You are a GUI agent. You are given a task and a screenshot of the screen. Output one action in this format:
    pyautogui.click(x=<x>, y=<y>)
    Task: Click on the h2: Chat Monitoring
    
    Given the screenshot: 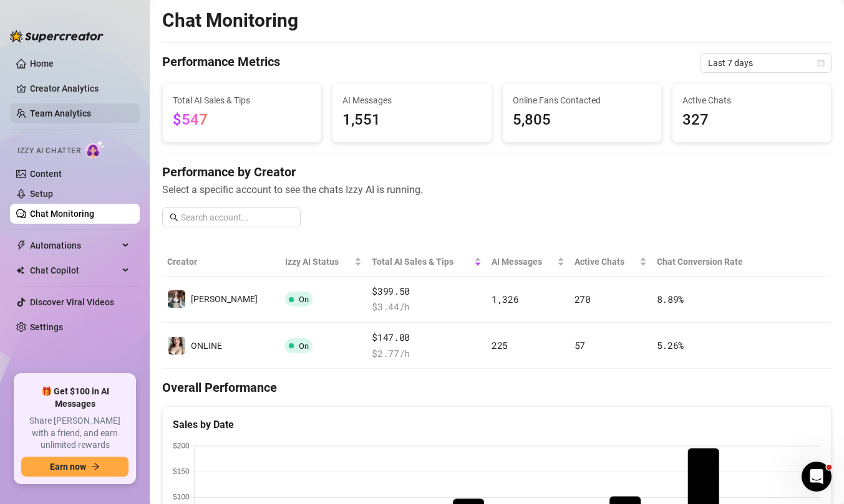 What is the action you would take?
    pyautogui.click(x=230, y=20)
    